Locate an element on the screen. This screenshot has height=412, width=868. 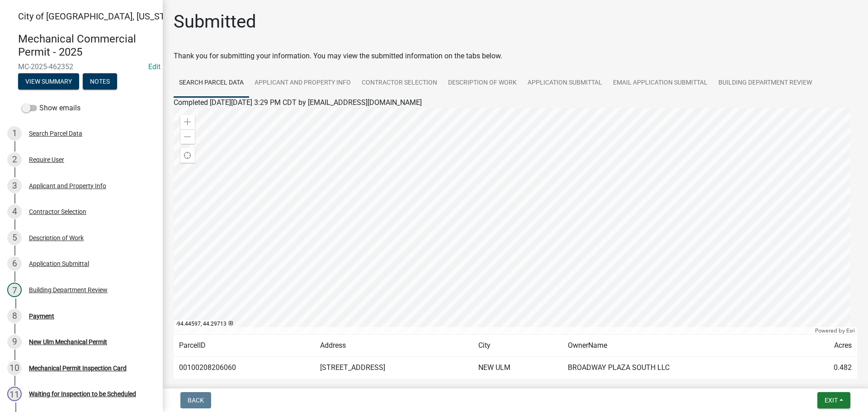
div: Waiting for Inspection to be Scheduled is located at coordinates (82, 394).